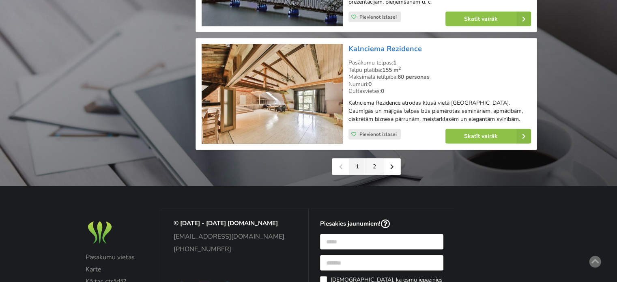 The width and height of the screenshot is (617, 282). I want to click on div: Maksimālā ietilpība:, so click(440, 77).